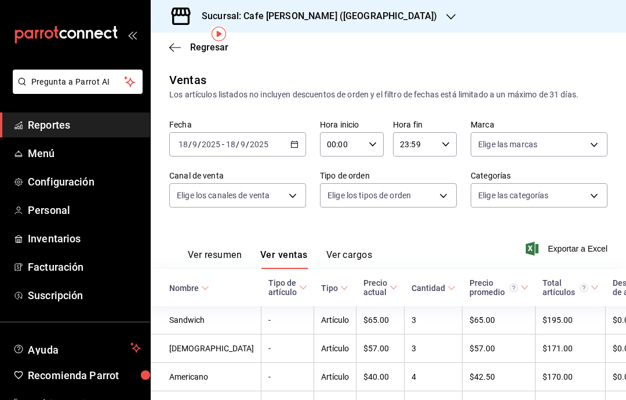 This screenshot has height=400, width=626. Describe the element at coordinates (425, 125) in the screenshot. I see `label: Hora fin` at that location.